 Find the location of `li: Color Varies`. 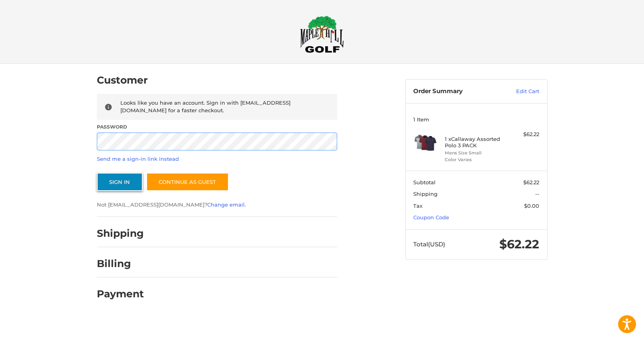

li: Color Varies is located at coordinates (475, 159).